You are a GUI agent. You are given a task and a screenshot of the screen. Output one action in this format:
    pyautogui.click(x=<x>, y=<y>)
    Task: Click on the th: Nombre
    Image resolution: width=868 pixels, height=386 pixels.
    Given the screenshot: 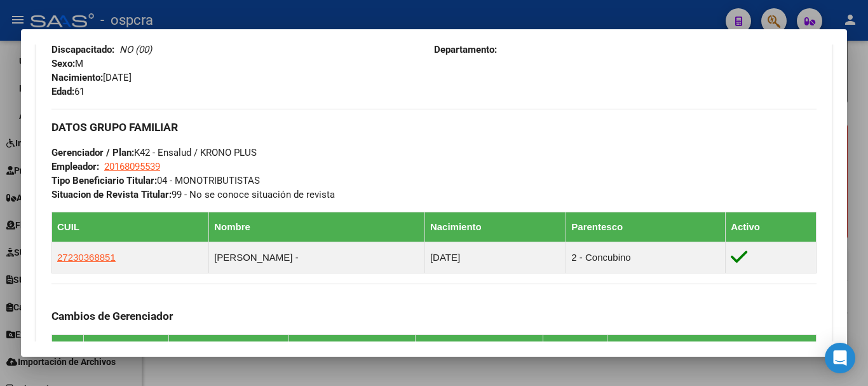 What is the action you would take?
    pyautogui.click(x=317, y=227)
    